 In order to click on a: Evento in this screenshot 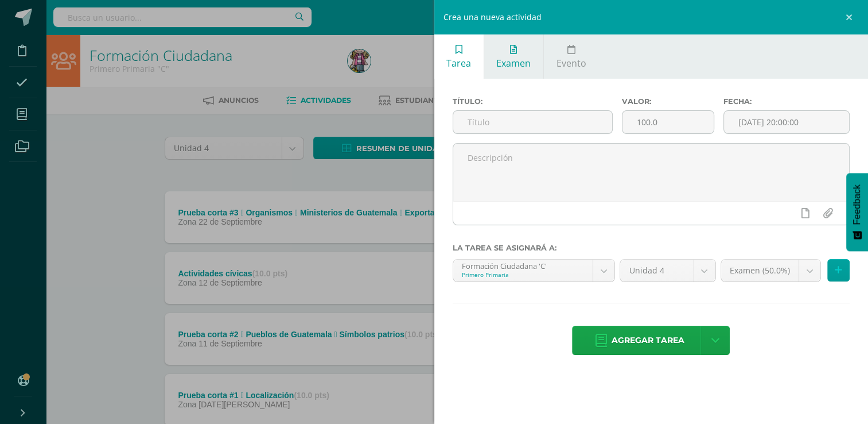, I will do `click(571, 56)`.